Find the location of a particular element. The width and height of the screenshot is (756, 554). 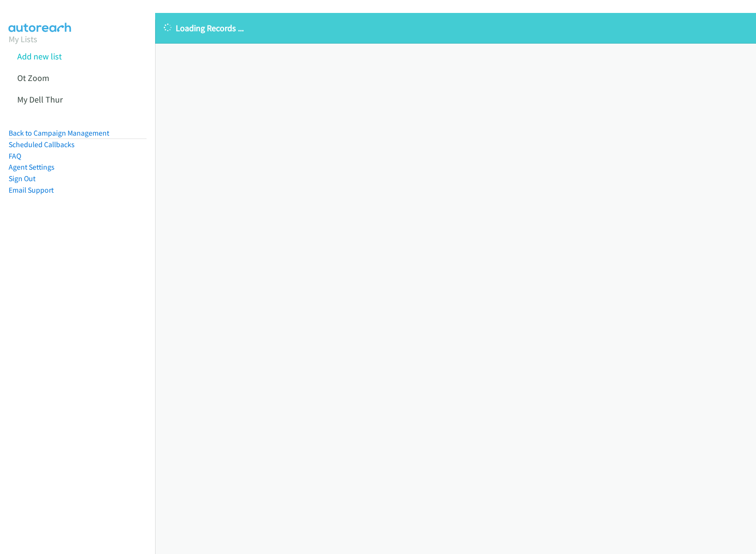

a: Agent Settings is located at coordinates (32, 167).